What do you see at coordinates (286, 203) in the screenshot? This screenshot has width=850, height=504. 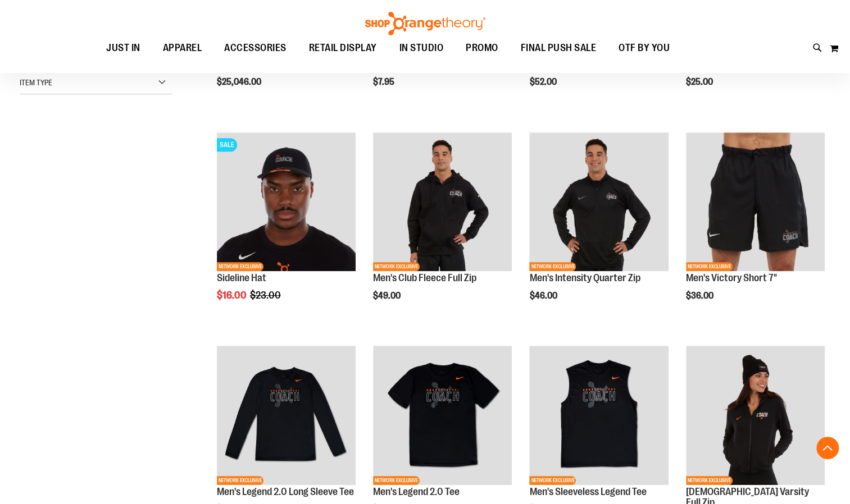 I see `a: Sideline Hat primary imageSALENETWORK EXCLUSIVE` at bounding box center [286, 203].